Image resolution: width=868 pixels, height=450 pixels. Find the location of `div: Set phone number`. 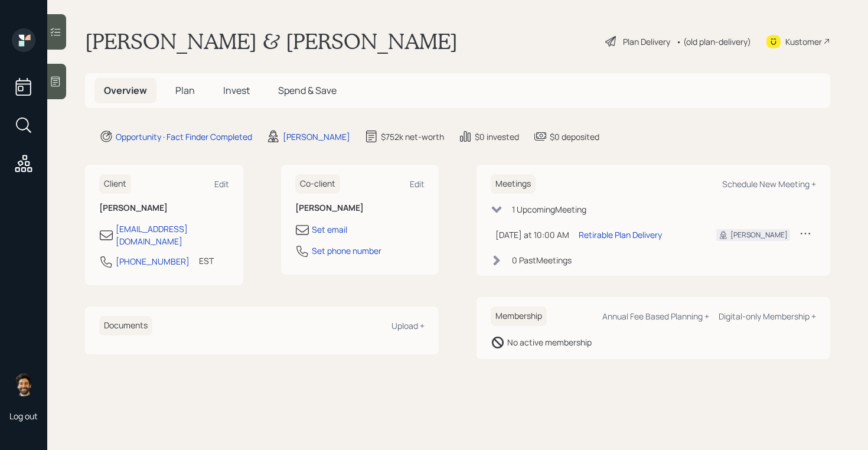

div: Set phone number is located at coordinates (346, 251).